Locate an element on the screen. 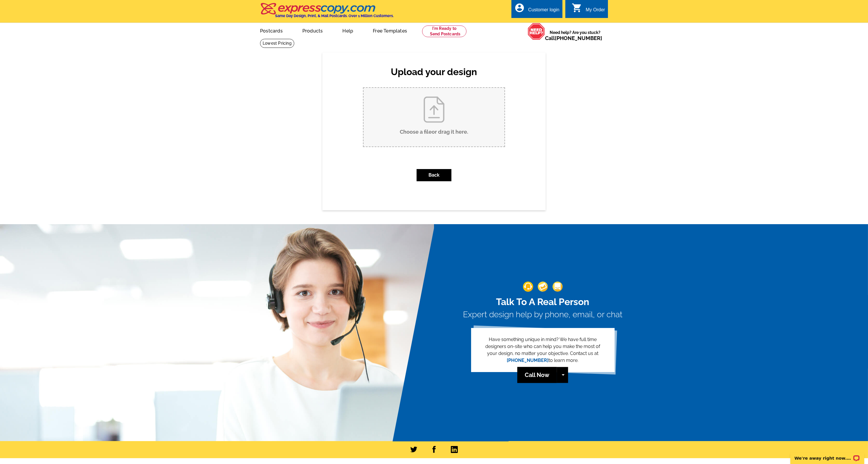 The image size is (868, 464). a: Call Now is located at coordinates (537, 375).